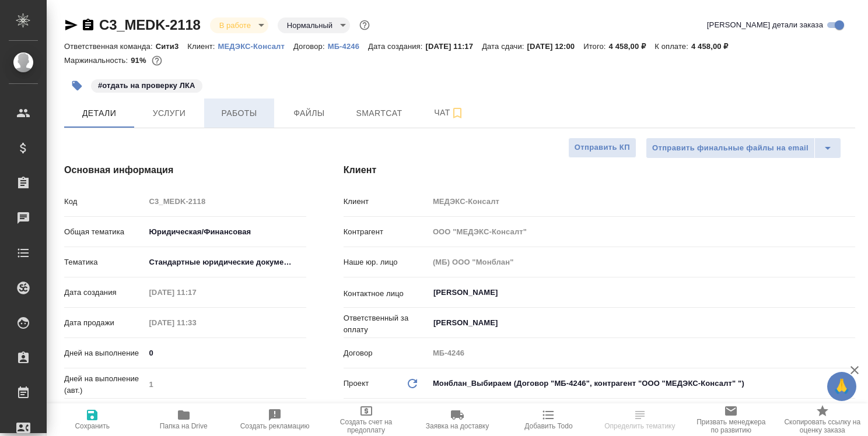  I want to click on button: Скопировать ссылку для ЯМессенджера, so click(71, 25).